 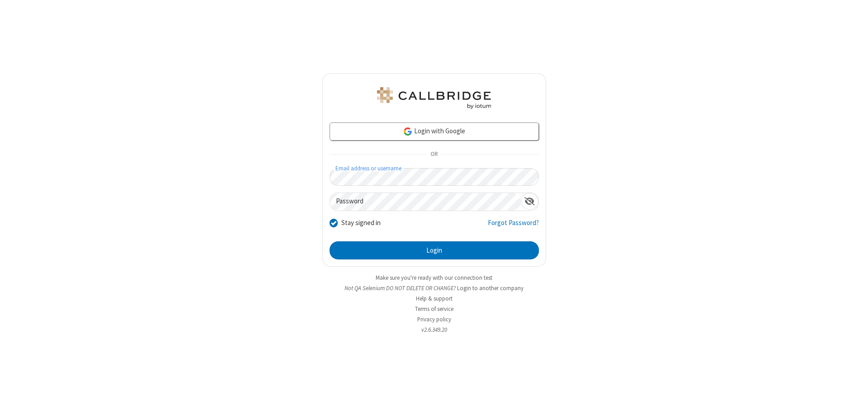 I want to click on a: Forgot Password?, so click(x=513, y=226).